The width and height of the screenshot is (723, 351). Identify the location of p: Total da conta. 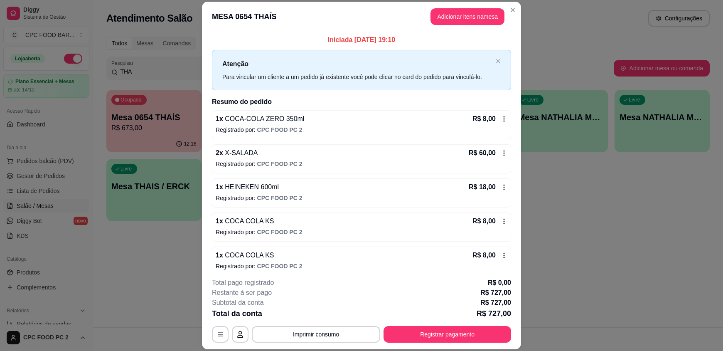
(237, 313).